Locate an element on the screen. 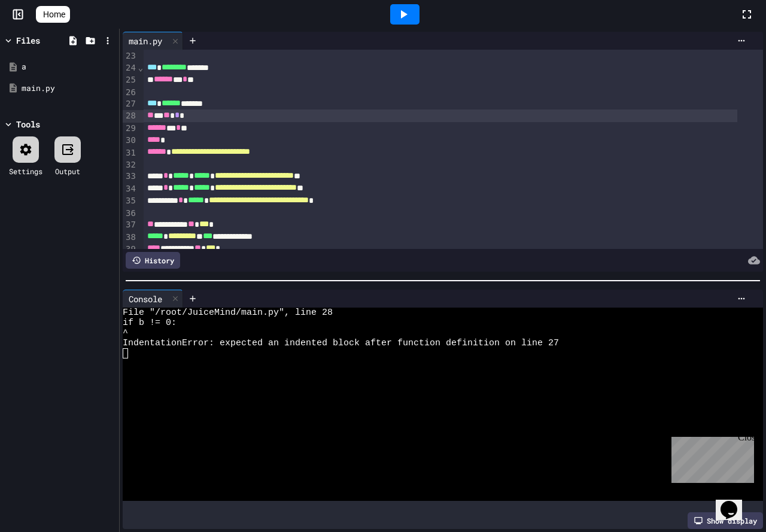 The image size is (766, 532). div: 33 is located at coordinates (130, 176).